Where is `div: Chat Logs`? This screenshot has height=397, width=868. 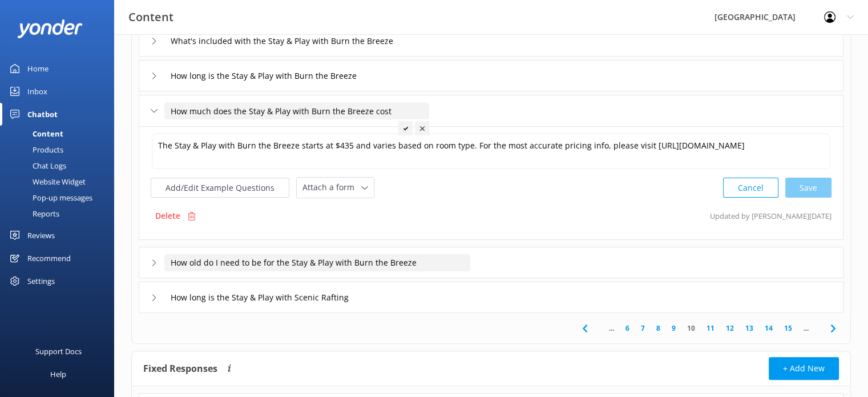 div: Chat Logs is located at coordinates (36, 166).